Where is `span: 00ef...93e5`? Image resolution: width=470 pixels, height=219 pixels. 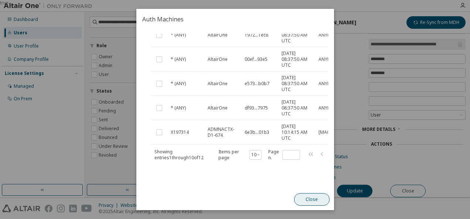
span: 00ef...93e5 is located at coordinates (256, 59).